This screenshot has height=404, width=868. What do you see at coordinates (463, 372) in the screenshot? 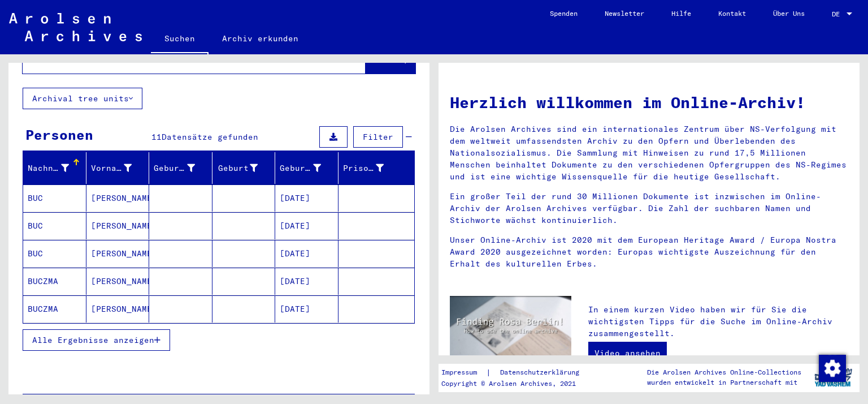
I see `a: Impressum` at bounding box center [463, 372].